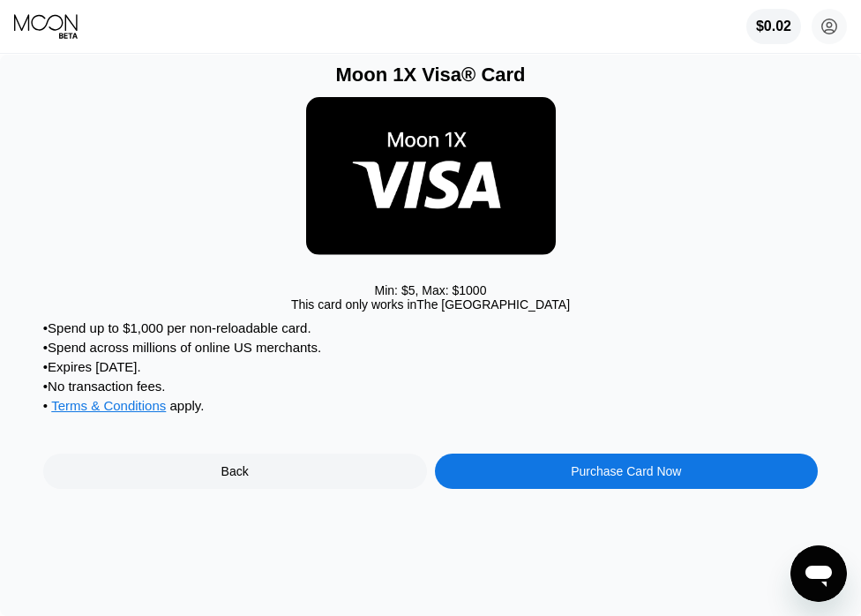  I want to click on div: • Spend up to $1,000 per non-reloadable card., so click(431, 327).